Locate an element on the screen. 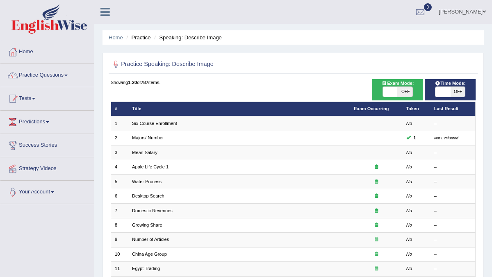  span: You can still take this question is located at coordinates (415, 138).